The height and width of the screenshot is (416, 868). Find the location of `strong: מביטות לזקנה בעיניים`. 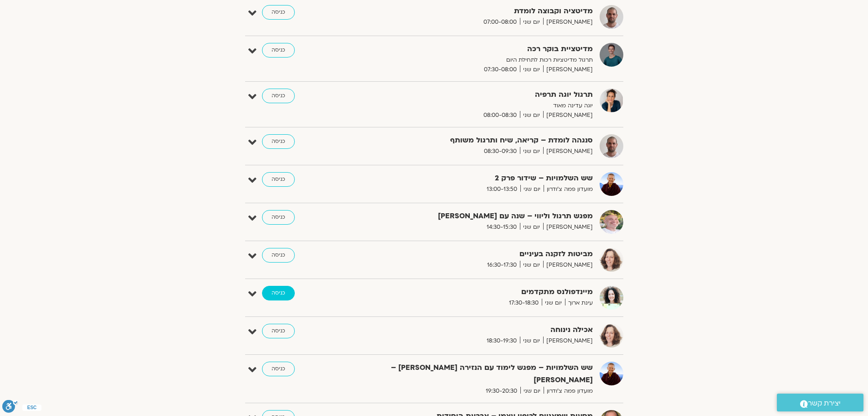

strong: מביטות לזקנה בעיניים is located at coordinates (481, 254).